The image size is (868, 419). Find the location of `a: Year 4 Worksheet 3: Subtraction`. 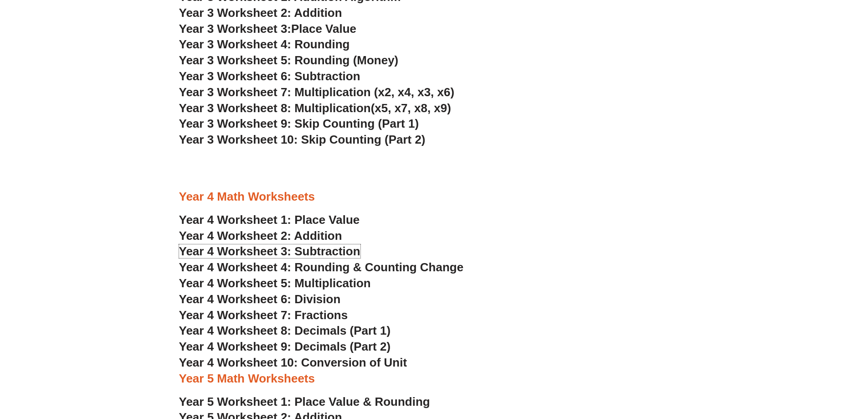

a: Year 4 Worksheet 3: Subtraction is located at coordinates (270, 251).